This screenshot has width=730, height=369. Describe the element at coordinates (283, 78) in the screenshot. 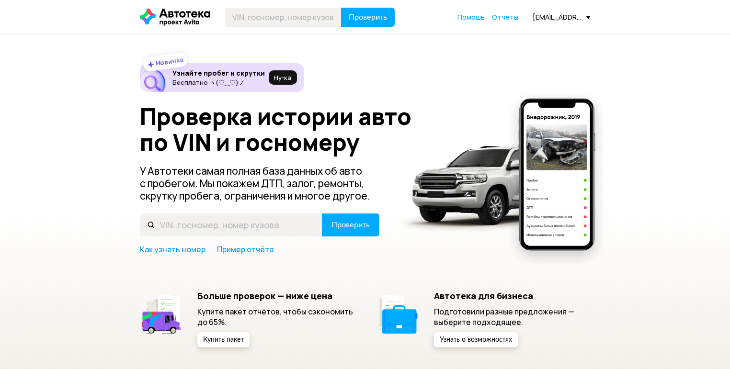

I see `span: Ну‑ка` at that location.